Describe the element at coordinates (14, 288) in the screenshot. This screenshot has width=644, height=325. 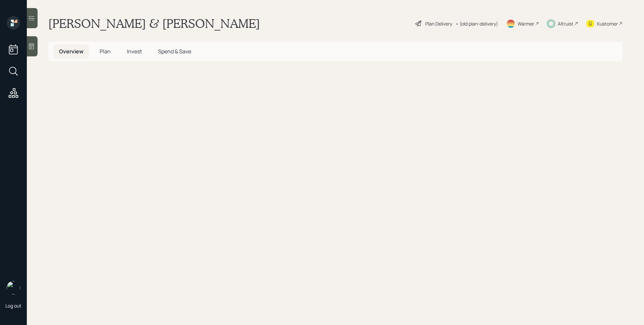
I see `img: james-distasi-headshot.png` at that location.